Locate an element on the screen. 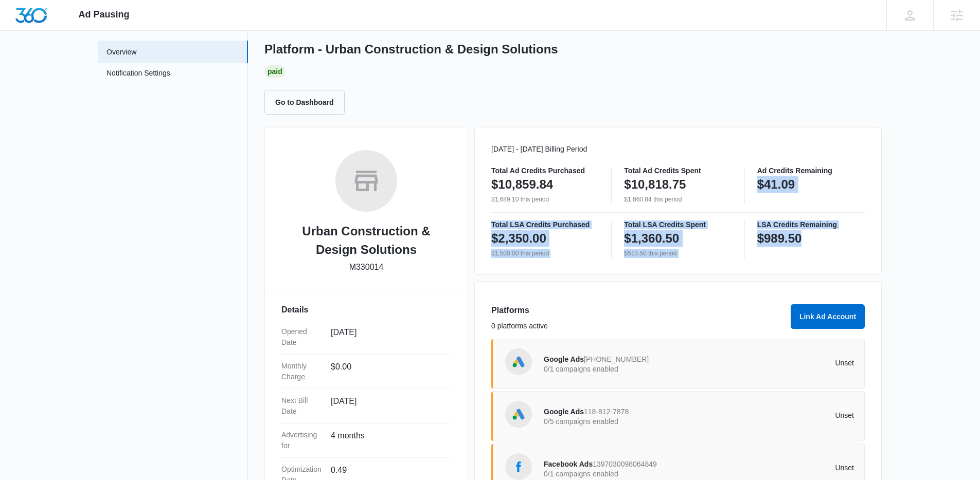  p: Total LSA Credits Purchased is located at coordinates (544, 225).